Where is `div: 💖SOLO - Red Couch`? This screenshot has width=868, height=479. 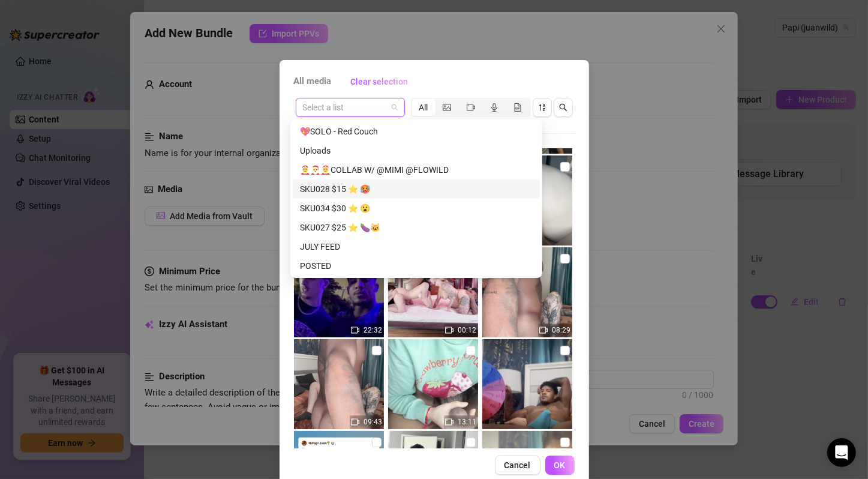
div: 💖SOLO - Red Couch is located at coordinates (416, 131).